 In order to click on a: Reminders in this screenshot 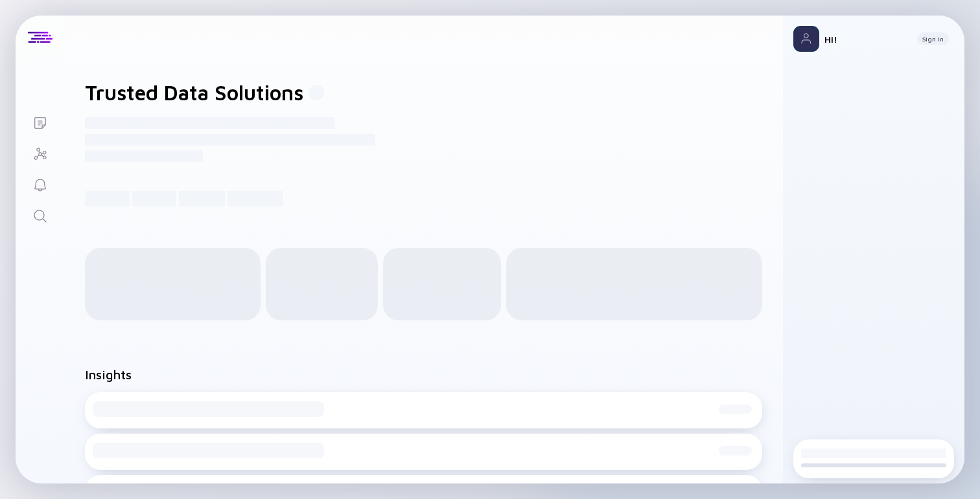, I will do `click(39, 184)`.